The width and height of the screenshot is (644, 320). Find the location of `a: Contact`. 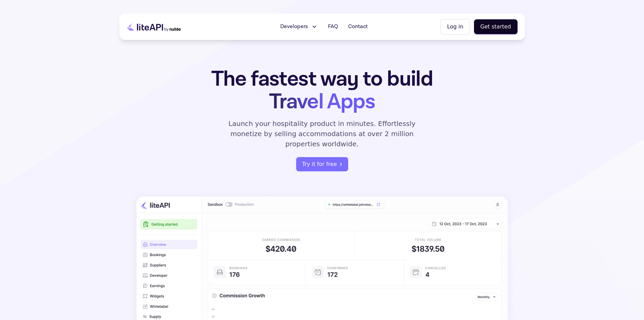

a: Contact is located at coordinates (358, 27).